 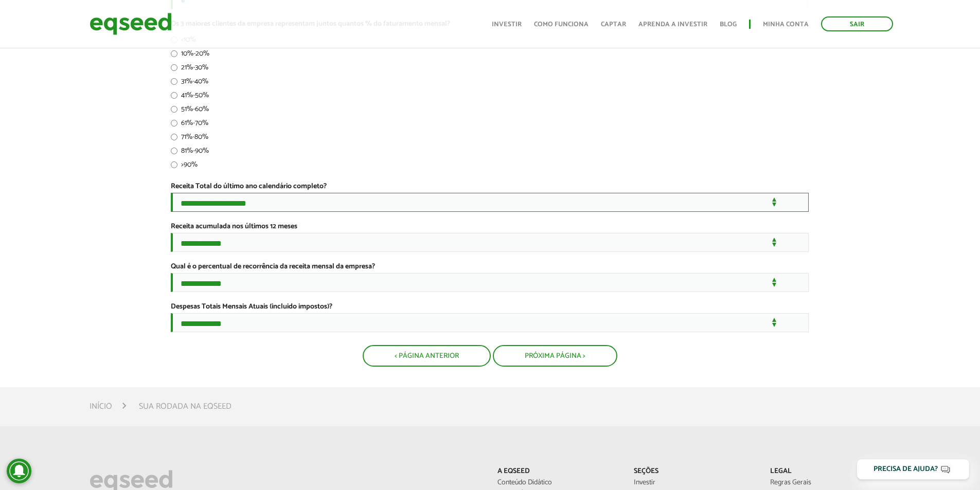 What do you see at coordinates (174, 81) in the screenshot?
I see `input: 31%-40%` at bounding box center [174, 81].